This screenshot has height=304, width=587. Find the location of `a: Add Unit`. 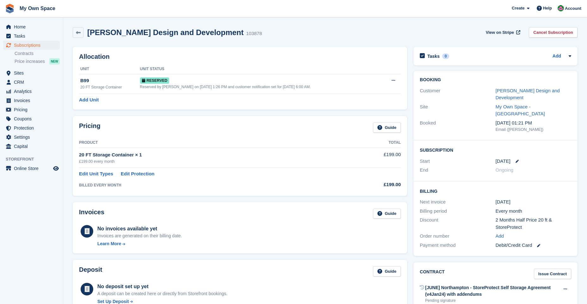

a: Add Unit is located at coordinates (89, 100).